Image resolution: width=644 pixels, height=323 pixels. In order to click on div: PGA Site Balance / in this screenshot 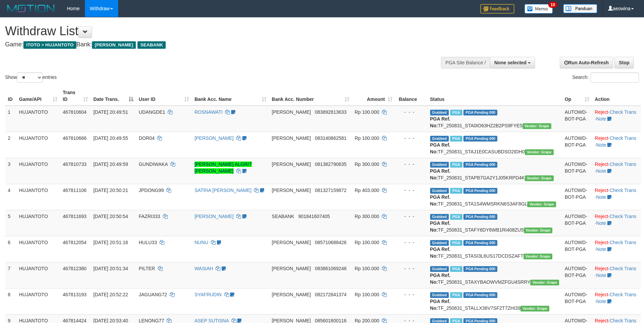, I will do `click(465, 63)`.